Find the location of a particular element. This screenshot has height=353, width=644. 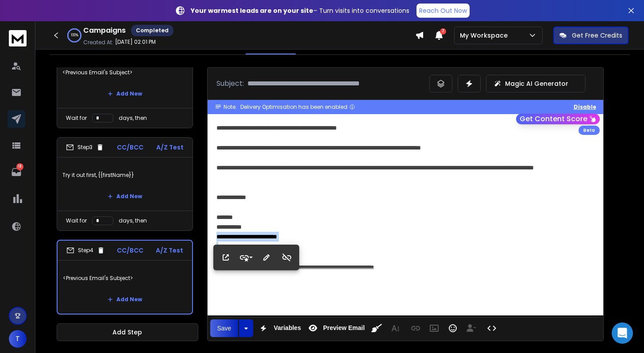

h1: Campaigns is located at coordinates (105, 30).